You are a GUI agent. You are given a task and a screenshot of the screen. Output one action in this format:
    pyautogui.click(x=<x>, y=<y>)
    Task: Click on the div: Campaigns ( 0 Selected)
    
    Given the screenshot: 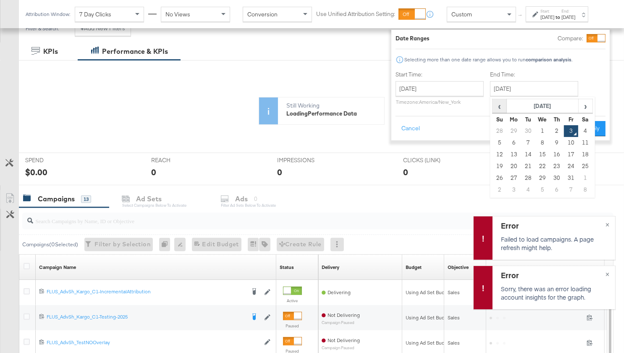 What is the action you would take?
    pyautogui.click(x=50, y=244)
    